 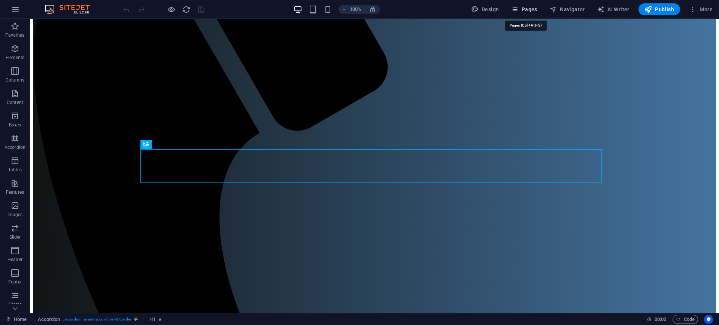 I want to click on span: Navigator, so click(x=567, y=9).